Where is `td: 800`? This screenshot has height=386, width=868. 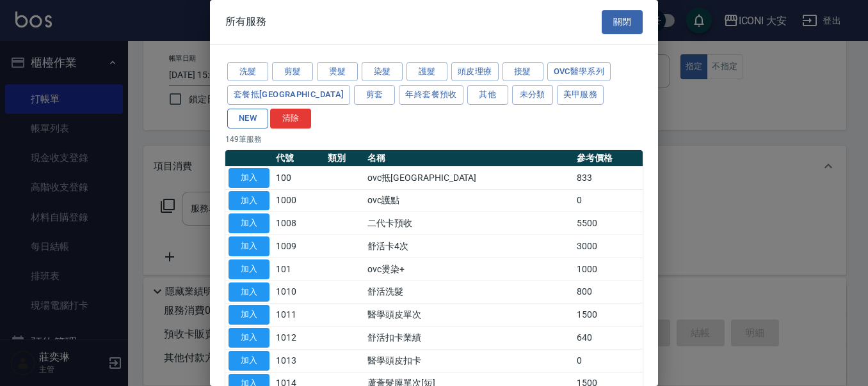 td: 800 is located at coordinates (608, 292).